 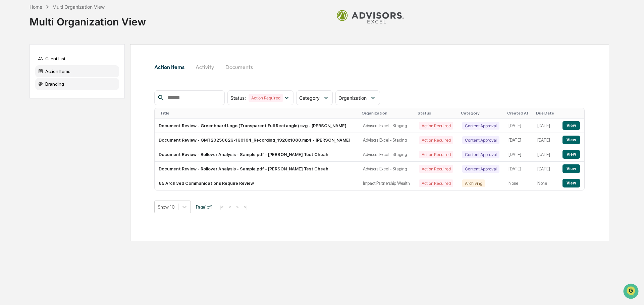 What do you see at coordinates (310, 98) in the screenshot?
I see `span: Category` at bounding box center [310, 98].